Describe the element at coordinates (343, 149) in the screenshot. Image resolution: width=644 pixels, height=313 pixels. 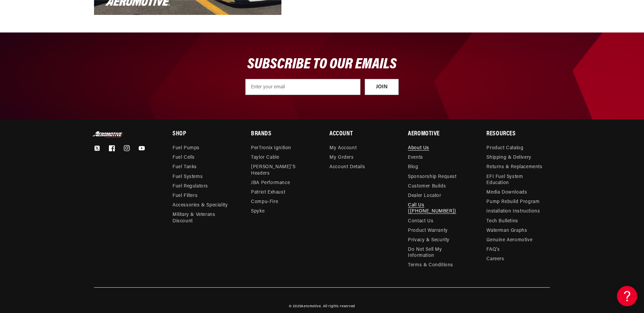
I see `a: My Account` at that location.